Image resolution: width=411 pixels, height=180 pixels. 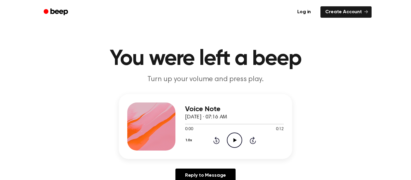 What do you see at coordinates (206, 59) in the screenshot?
I see `h1: You were left a beep` at bounding box center [206, 59].